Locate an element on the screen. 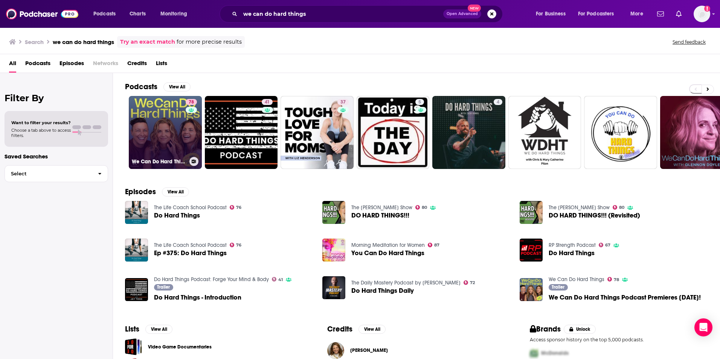 This screenshot has width=720, height=359. a: DO HARD THINGS!!! is located at coordinates (381, 216).